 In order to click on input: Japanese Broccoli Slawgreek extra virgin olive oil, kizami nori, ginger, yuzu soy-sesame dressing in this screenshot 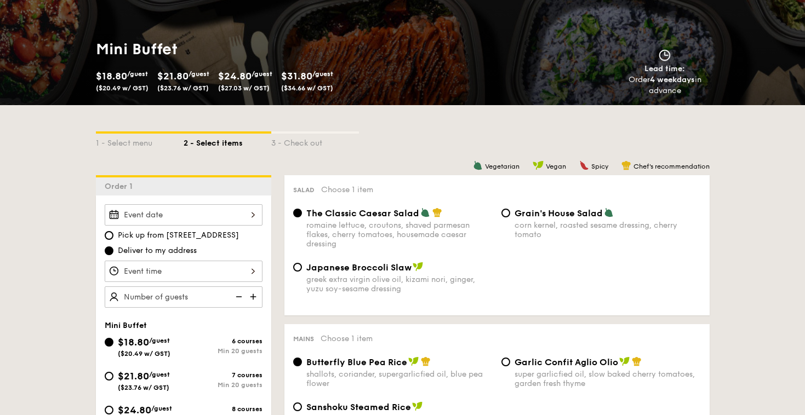, I will do `click(297, 267)`.